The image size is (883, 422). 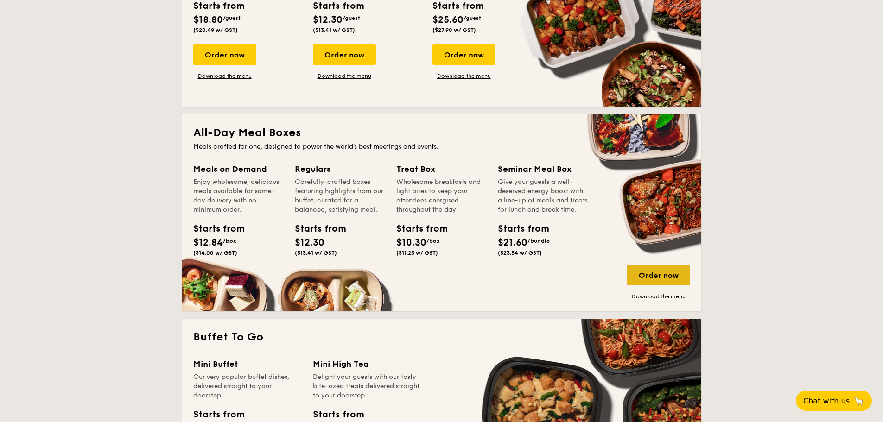 I want to click on span: ($23.54 w/ GST), so click(x=519, y=253).